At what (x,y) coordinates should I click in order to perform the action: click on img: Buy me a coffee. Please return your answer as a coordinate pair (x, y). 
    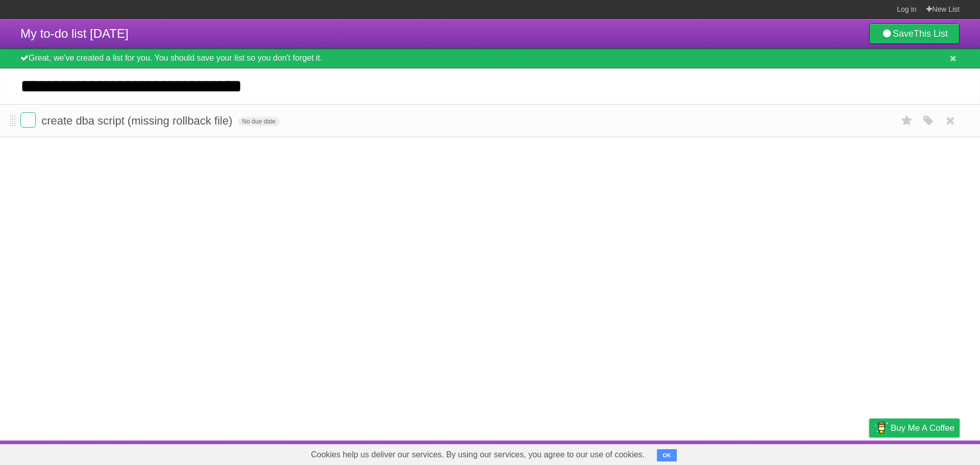
    Looking at the image, I should click on (881, 428).